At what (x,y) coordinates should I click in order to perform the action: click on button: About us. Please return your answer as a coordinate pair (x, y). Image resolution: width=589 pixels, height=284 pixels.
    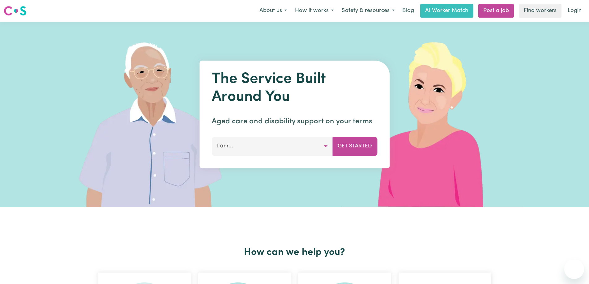
    Looking at the image, I should click on (273, 11).